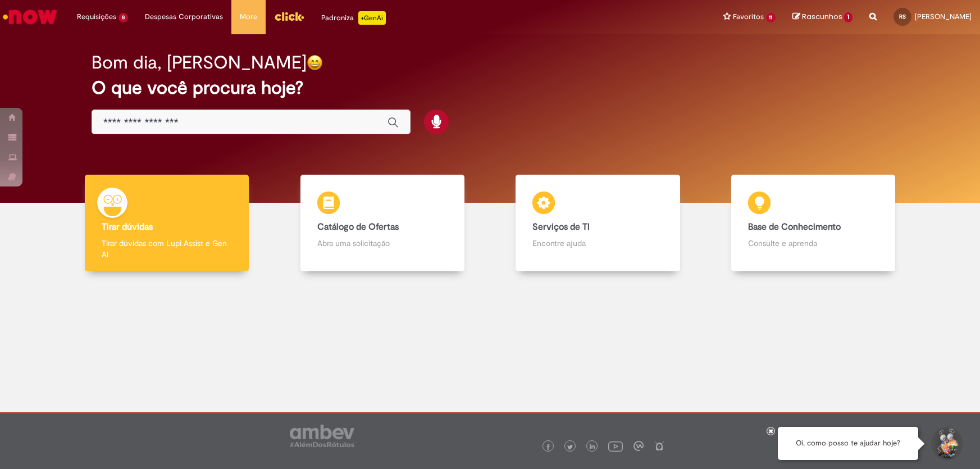 The height and width of the screenshot is (469, 980). I want to click on img: happy-face.png, so click(314, 62).